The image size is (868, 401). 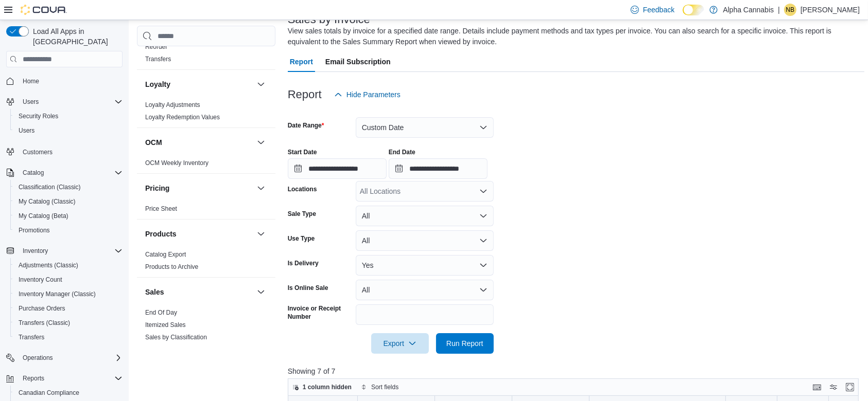 I want to click on h3: Pricing, so click(x=157, y=188).